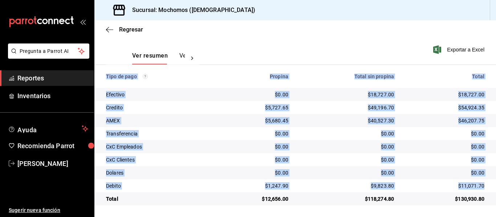  What do you see at coordinates (47, 56) in the screenshot?
I see `a: Pregunta a Parrot AI` at bounding box center [47, 56].